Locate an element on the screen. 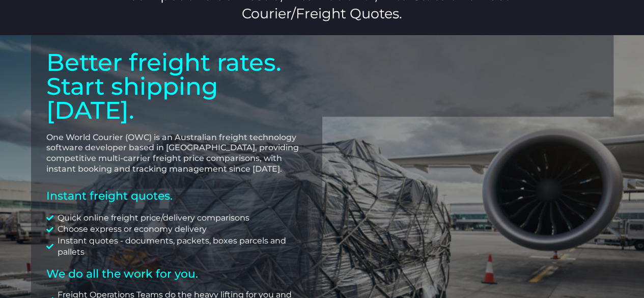 This screenshot has height=298, width=644. span: Choose express or economy delivery is located at coordinates (131, 229).